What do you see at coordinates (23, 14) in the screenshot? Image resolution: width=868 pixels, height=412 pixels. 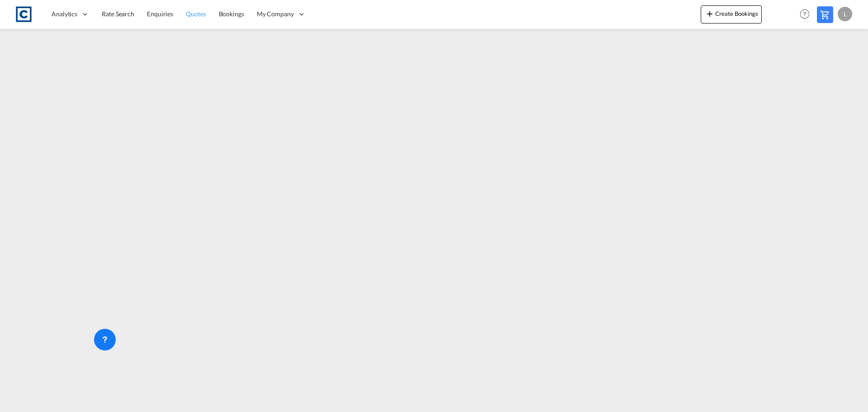 I see `img: 1fdb9190129311efbfaf67cbb4249bed.jpeg` at bounding box center [23, 14].